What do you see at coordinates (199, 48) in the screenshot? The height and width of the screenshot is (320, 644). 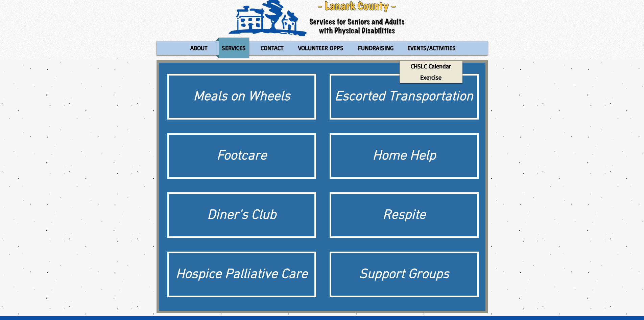 I see `a: ABOUT` at bounding box center [199, 48].